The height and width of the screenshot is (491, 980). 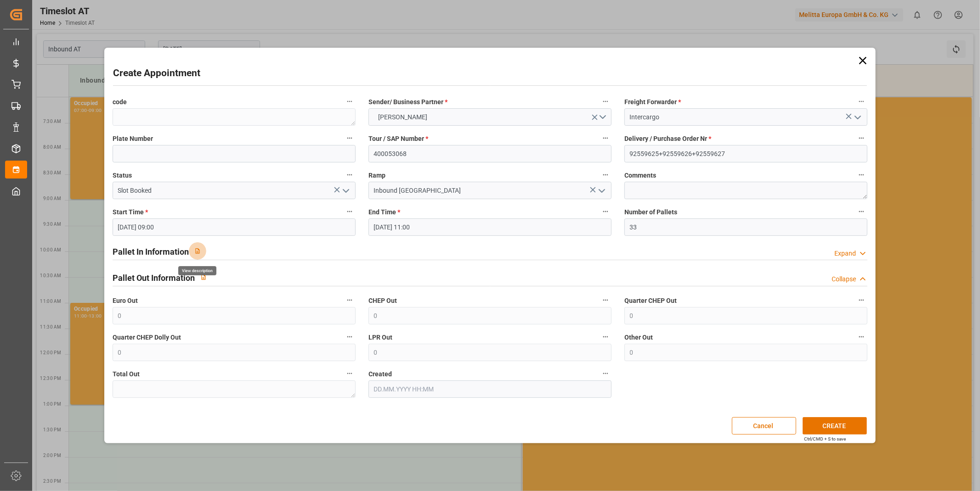 What do you see at coordinates (862, 175) in the screenshot?
I see `button: Comments` at bounding box center [862, 175].